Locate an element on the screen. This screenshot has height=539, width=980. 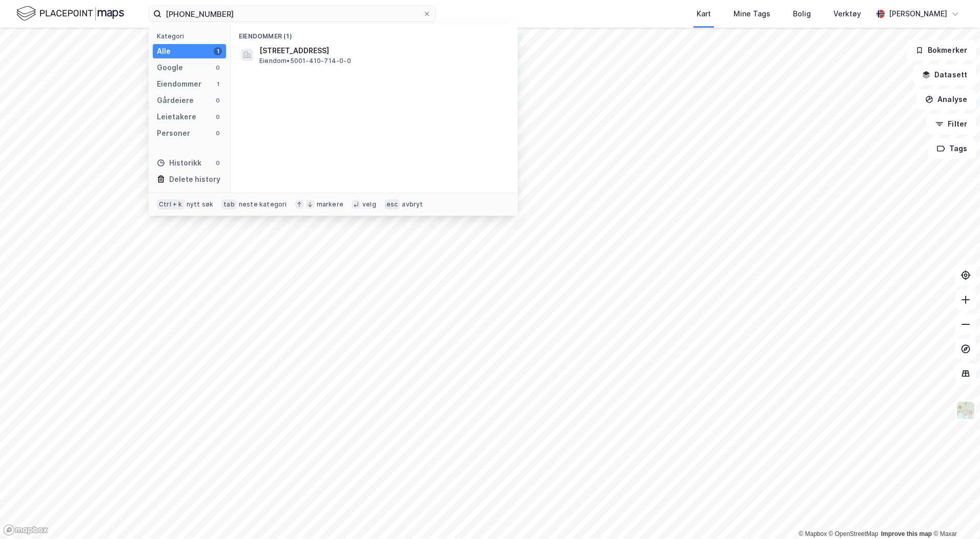
a: Mapbox is located at coordinates (812, 534).